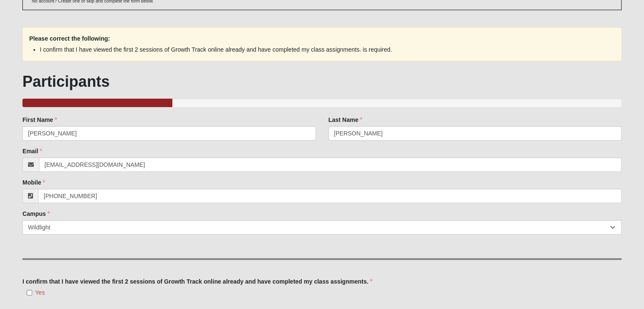  Describe the element at coordinates (36, 213) in the screenshot. I see `label: Campus` at that location.